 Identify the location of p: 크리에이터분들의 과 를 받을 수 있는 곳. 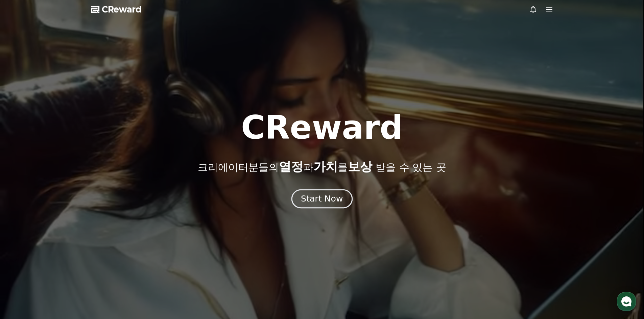
(322, 167).